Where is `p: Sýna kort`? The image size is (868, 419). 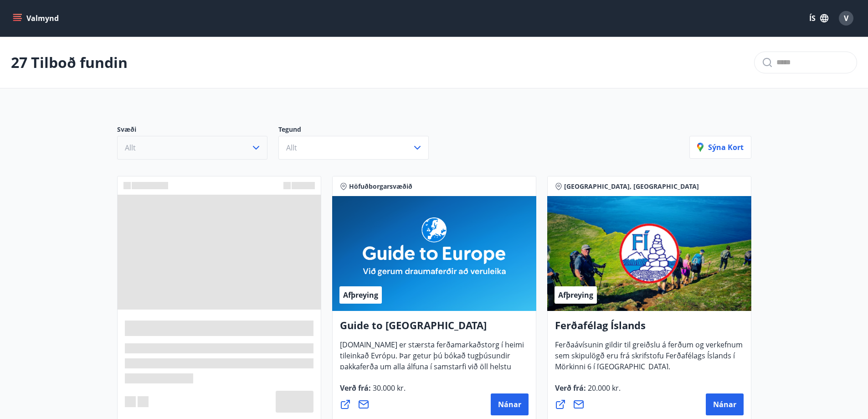
p: Sýna kort is located at coordinates (721, 147).